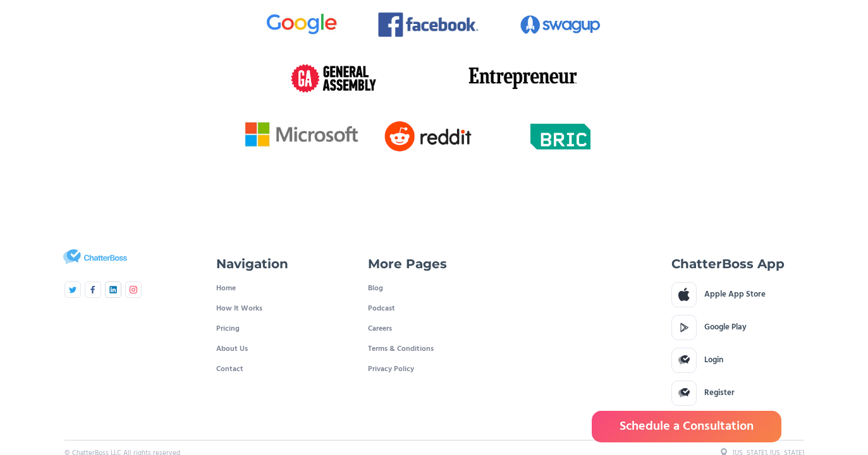  What do you see at coordinates (380, 329) in the screenshot?
I see `a: Careers` at bounding box center [380, 329].